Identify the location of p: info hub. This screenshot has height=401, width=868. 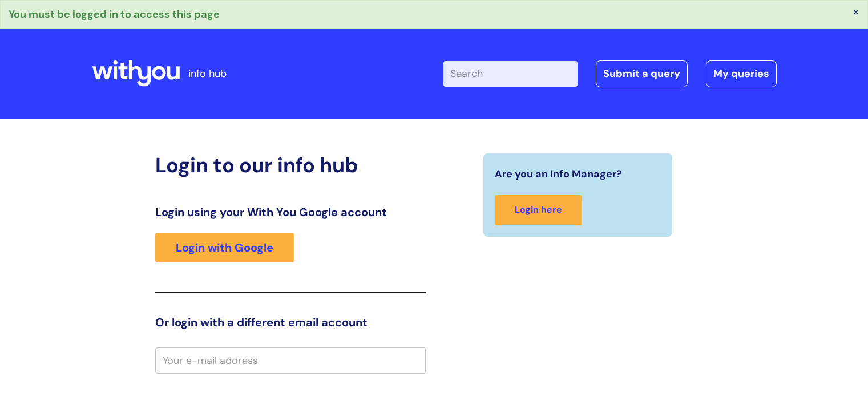
(207, 73).